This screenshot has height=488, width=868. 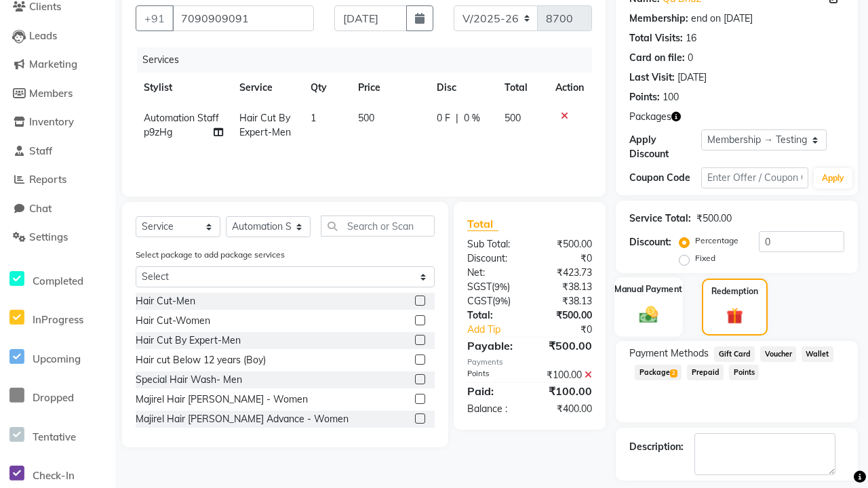 What do you see at coordinates (755, 177) in the screenshot?
I see `input: Enter Offer / Coupon Code` at bounding box center [755, 177].